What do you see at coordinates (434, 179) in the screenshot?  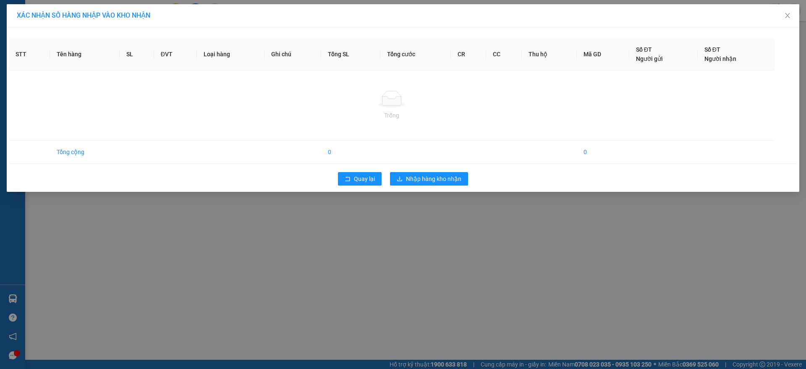 I see `span: Nhập hàng kho nhận` at bounding box center [434, 179].